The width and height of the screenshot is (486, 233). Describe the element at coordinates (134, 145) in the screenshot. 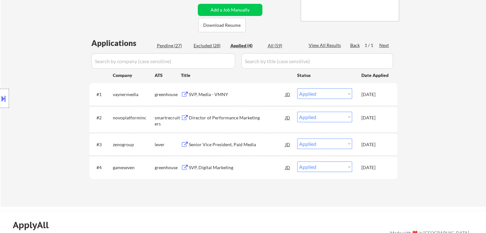

I see `div: zenogroup` at that location.